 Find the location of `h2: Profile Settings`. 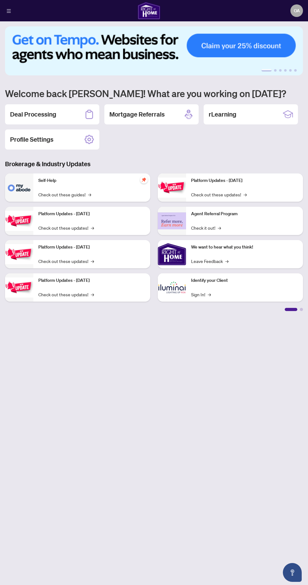

h2: Profile Settings is located at coordinates (32, 139).